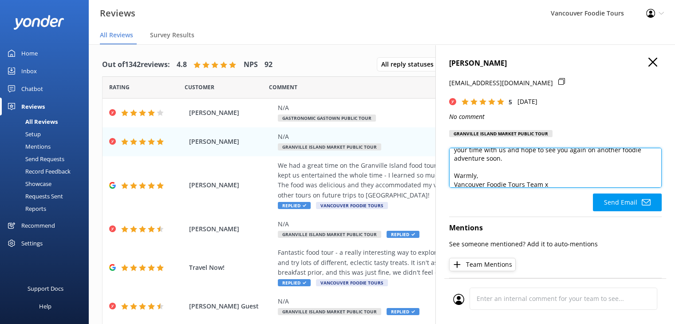  What do you see at coordinates (45, 306) in the screenshot?
I see `div: Help` at bounding box center [45, 306].